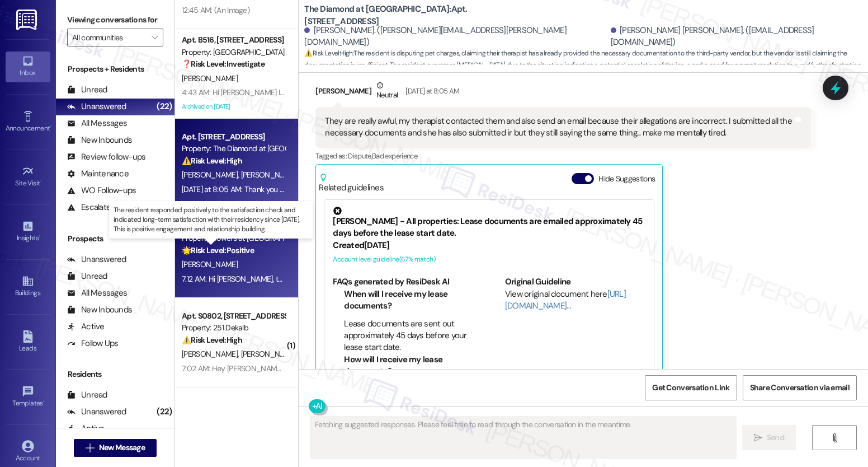  What do you see at coordinates (800, 387) in the screenshot?
I see `button: Share Conversation via email` at bounding box center [800, 387].